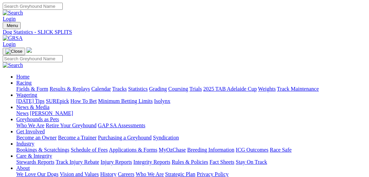 The height and width of the screenshot is (177, 369). Describe the element at coordinates (89, 150) in the screenshot. I see `a: Schedule of Fees` at that location.